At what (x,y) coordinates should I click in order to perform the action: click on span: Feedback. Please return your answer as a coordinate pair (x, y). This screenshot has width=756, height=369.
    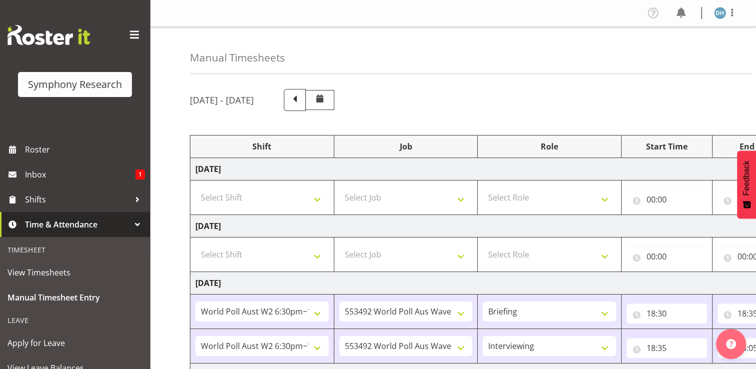
    Looking at the image, I should click on (747, 178).